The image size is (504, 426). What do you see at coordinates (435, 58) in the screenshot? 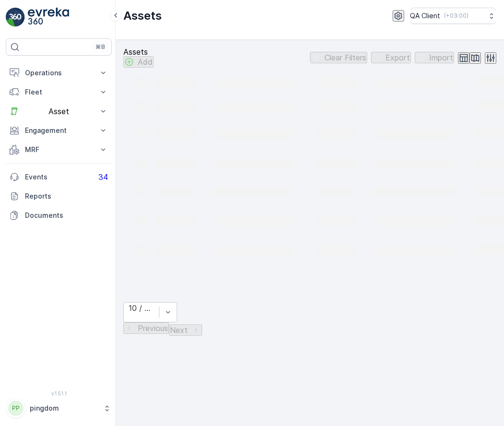
I see `button: Import` at bounding box center [435, 58].